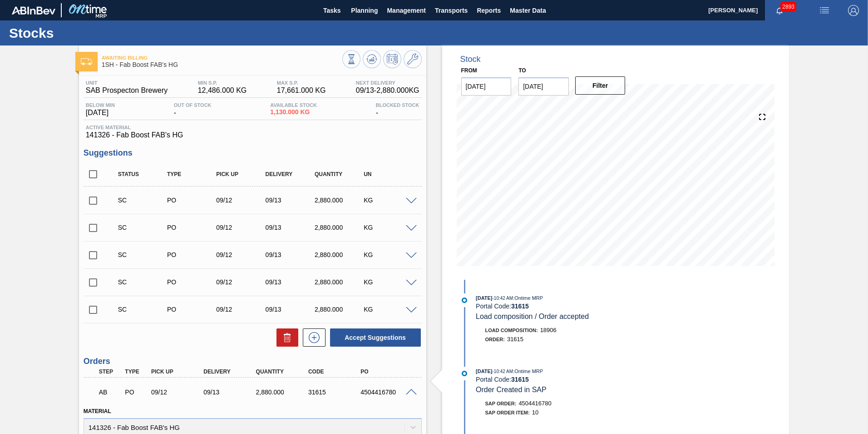 The width and height of the screenshot is (868, 434). Describe the element at coordinates (376, 337) in the screenshot. I see `button: Accept Suggestions` at that location.